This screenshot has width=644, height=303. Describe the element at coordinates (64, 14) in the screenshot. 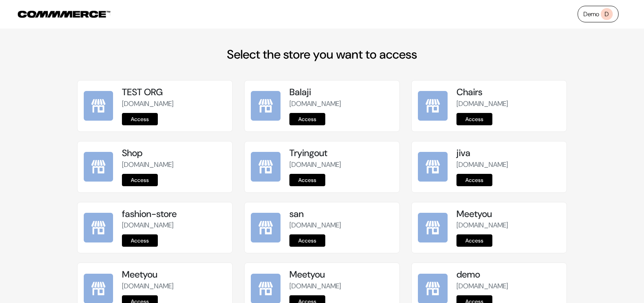

I see `img: COMMMERCE` at that location.